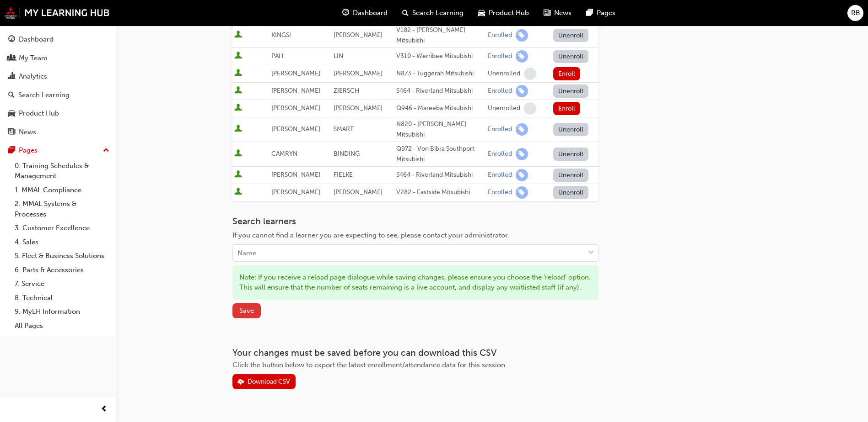 This screenshot has height=422, width=868. I want to click on div: Q972 - Von Bibra Southport Mitsubishi, so click(440, 154).